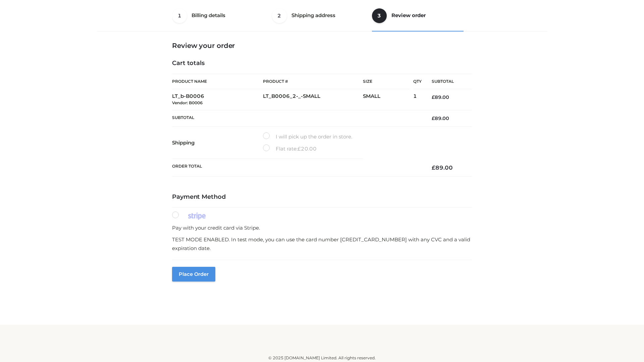  What do you see at coordinates (322, 63) in the screenshot?
I see `h4: Cart totals` at bounding box center [322, 63].